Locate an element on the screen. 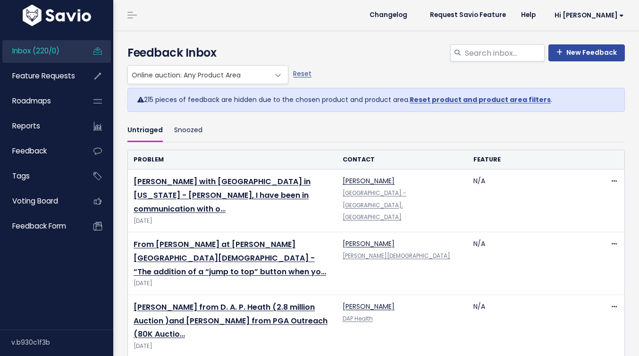 The height and width of the screenshot is (356, 639). a: Reset is located at coordinates (302, 74).